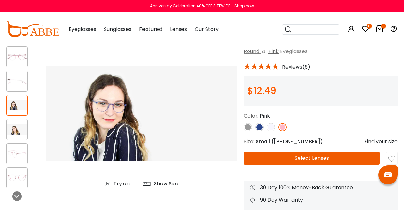  I want to click on div: Try on, so click(121, 184).